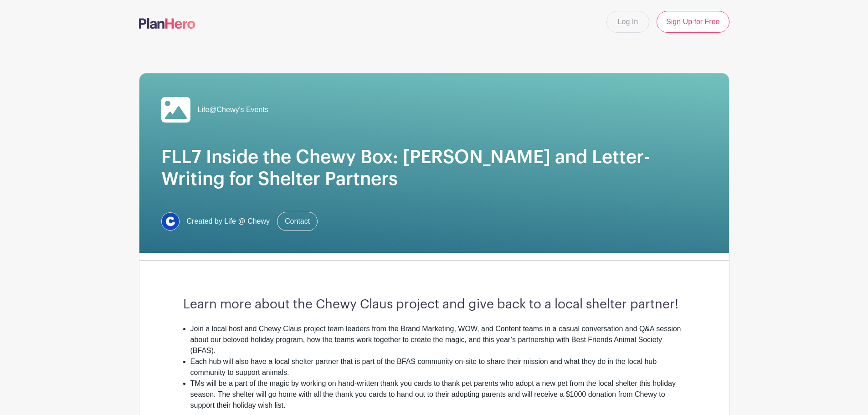 This screenshot has height=415, width=868. What do you see at coordinates (232, 110) in the screenshot?
I see `span: Life@Chewy's Events` at bounding box center [232, 110].